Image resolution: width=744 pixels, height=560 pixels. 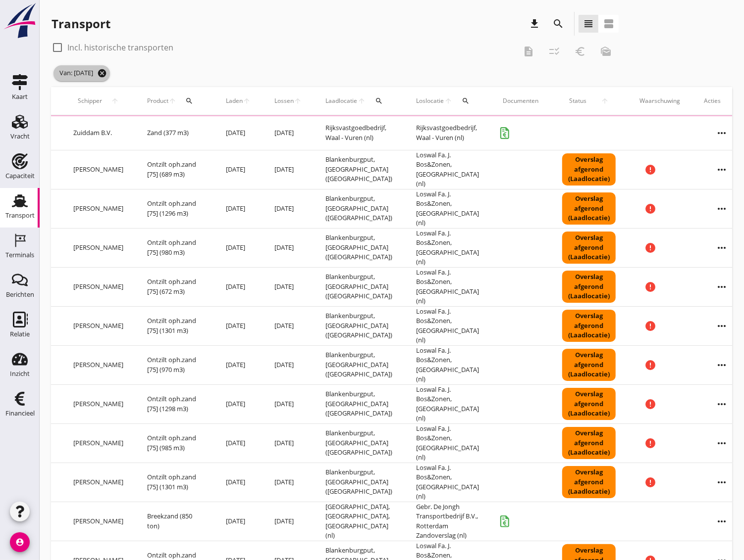 What do you see at coordinates (174, 208) in the screenshot?
I see `td: Ontzilt oph.zand [75] (1296 m3)` at bounding box center [174, 208].